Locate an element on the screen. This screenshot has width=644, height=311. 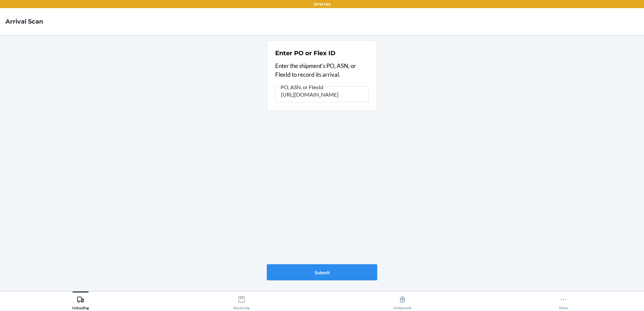
h4: Arrival Scan is located at coordinates (24, 21).